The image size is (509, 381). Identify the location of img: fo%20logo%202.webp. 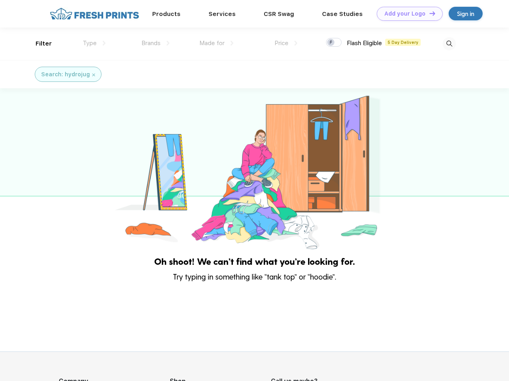
(94, 14).